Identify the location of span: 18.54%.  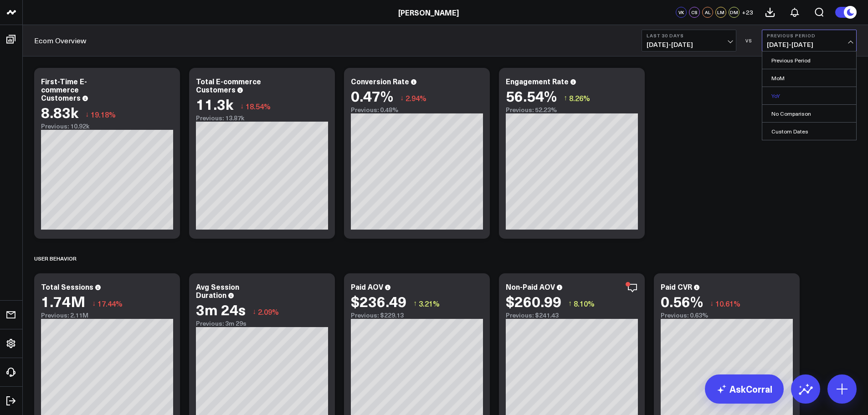
(258, 106).